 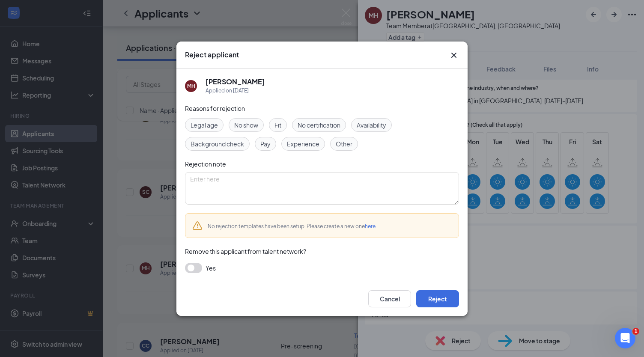 I want to click on div: MH, so click(x=191, y=85).